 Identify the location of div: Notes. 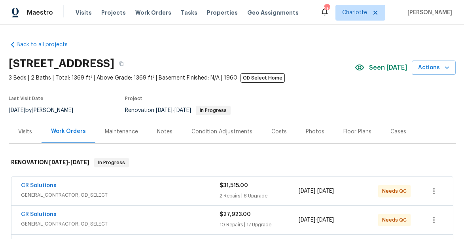
(164, 132).